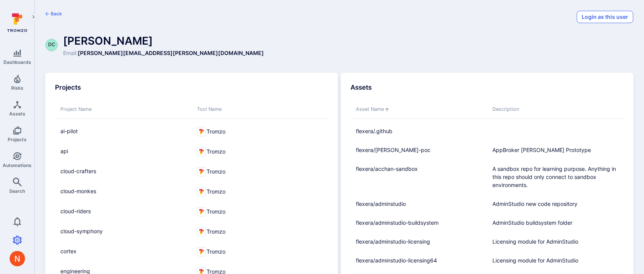  I want to click on i: Expand navigation menu, so click(34, 17).